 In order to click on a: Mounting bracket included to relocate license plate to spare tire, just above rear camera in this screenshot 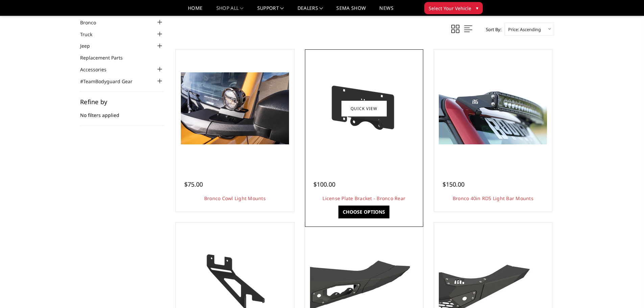, I will do `click(364, 109)`.